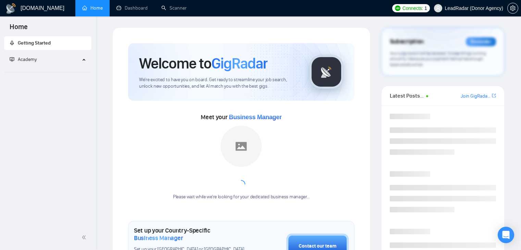 This screenshot has height=250, width=521. I want to click on a: export, so click(494, 96).